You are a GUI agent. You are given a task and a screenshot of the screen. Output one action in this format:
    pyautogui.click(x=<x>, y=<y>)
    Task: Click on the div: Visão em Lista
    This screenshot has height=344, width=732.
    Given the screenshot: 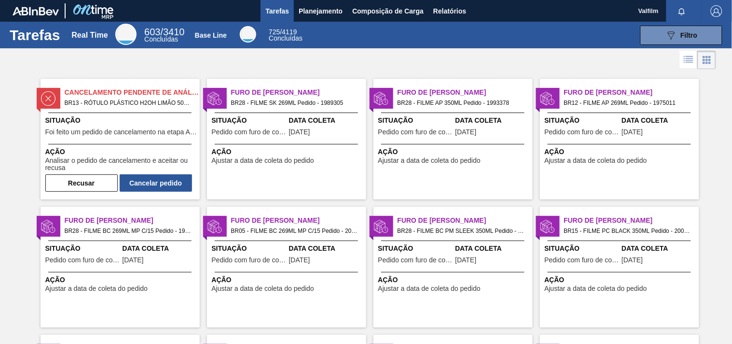 What is the action you would take?
    pyautogui.click(x=689, y=60)
    